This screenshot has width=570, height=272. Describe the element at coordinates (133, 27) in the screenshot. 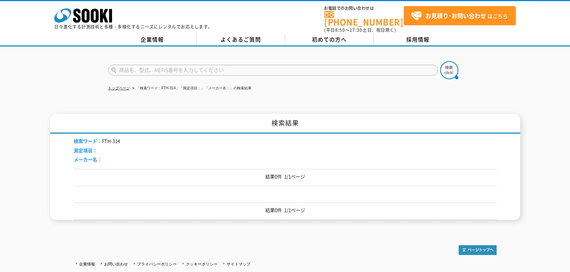

I see `p: 日々進化する計測技術と多種・多様化するニーズにレンタルでお応えします。` at that location.